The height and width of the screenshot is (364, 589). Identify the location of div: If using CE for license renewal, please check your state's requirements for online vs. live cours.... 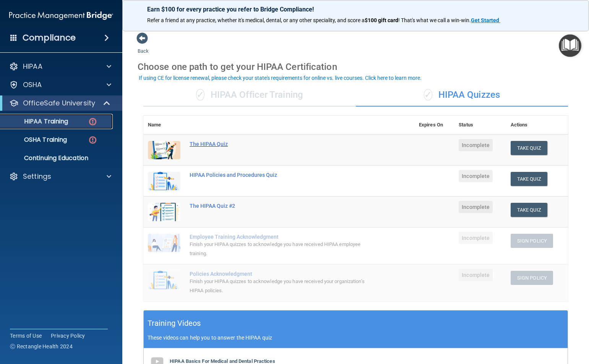
(280, 78).